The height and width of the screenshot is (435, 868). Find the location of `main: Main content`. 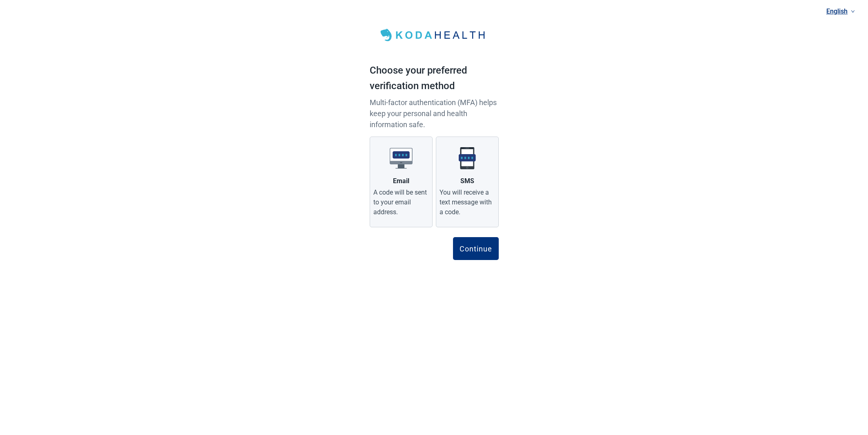

main: Main content is located at coordinates (434, 143).